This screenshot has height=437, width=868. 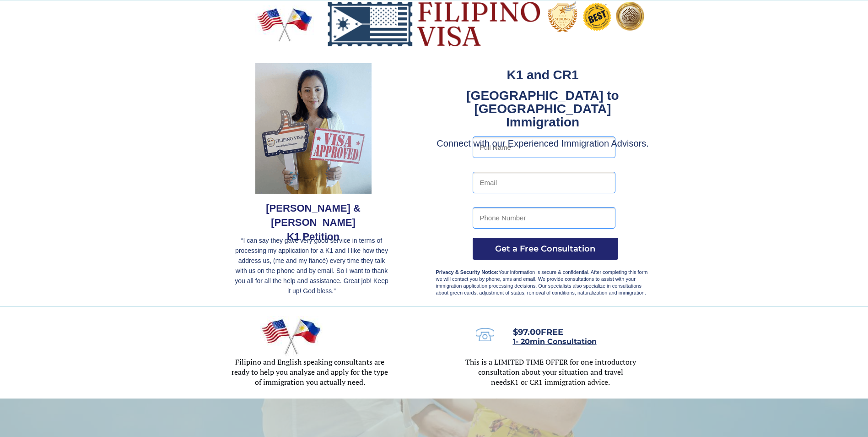 I want to click on a: 1- 20min Consultation, so click(x=554, y=342).